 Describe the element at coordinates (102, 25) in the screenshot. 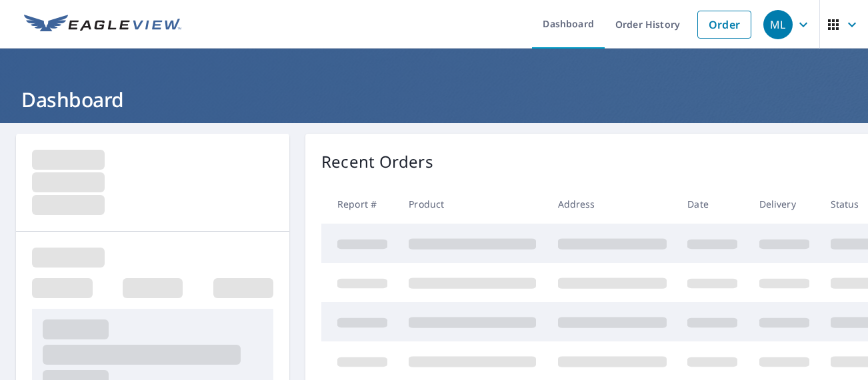

I see `img: EV Logo` at that location.